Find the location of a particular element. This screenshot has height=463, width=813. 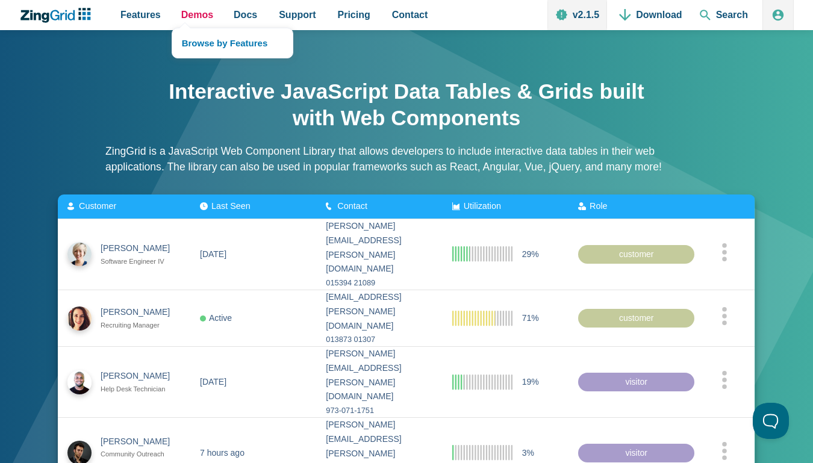

span: Docs is located at coordinates (245, 14).